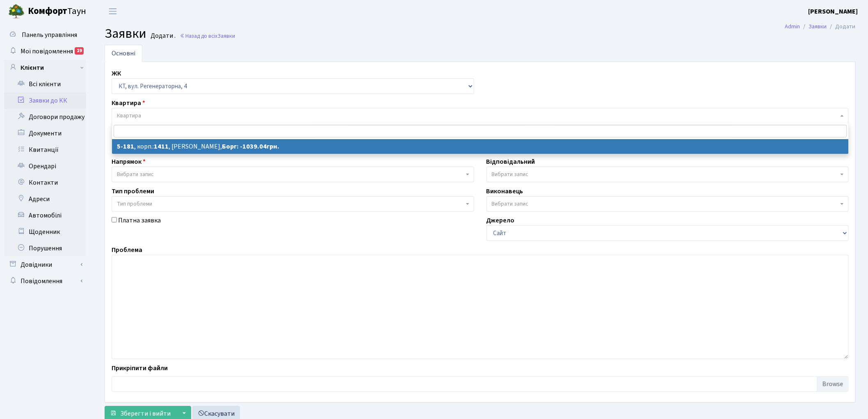 The height and width of the screenshot is (419, 868). Describe the element at coordinates (162, 36) in the screenshot. I see `small: Додати .` at that location.